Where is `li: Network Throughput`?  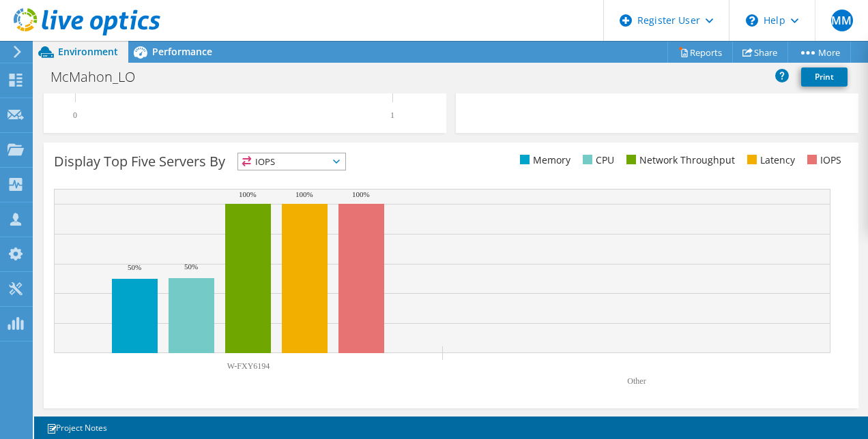
li: Network Throughput is located at coordinates (679, 160).